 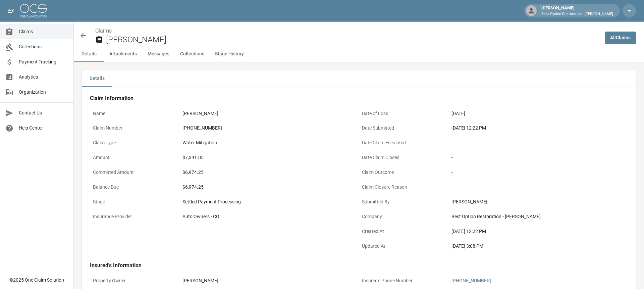 What do you see at coordinates (134, 114) in the screenshot?
I see `p: Name` at bounding box center [134, 114].